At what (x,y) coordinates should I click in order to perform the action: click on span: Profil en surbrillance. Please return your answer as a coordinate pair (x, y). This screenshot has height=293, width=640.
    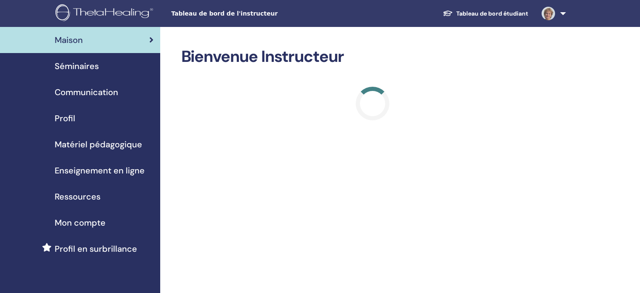
    Looking at the image, I should click on (96, 248).